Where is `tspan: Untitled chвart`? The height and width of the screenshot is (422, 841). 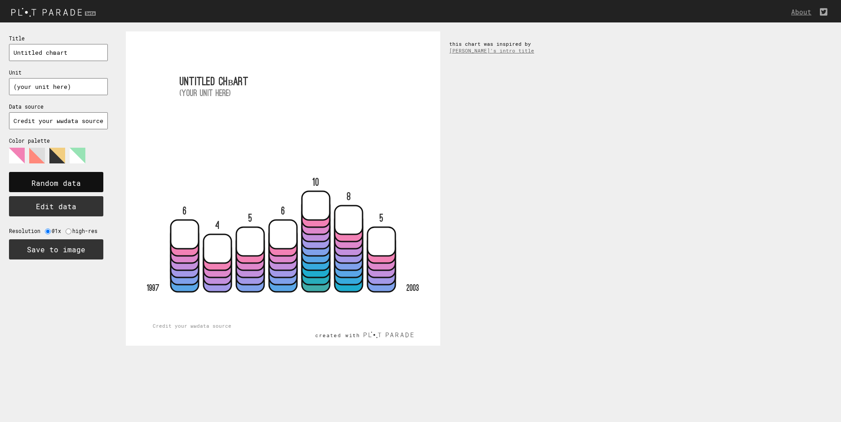 tspan: Untitled chвart is located at coordinates (214, 81).